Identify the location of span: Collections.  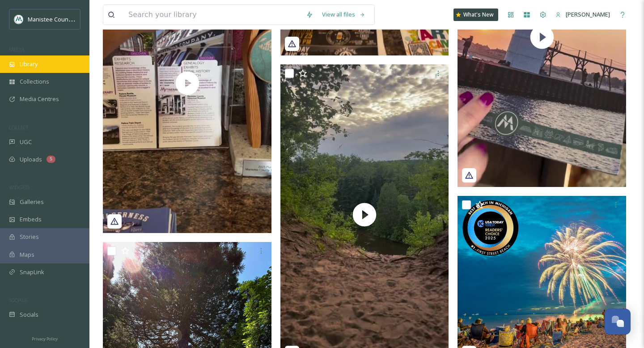
(34, 81).